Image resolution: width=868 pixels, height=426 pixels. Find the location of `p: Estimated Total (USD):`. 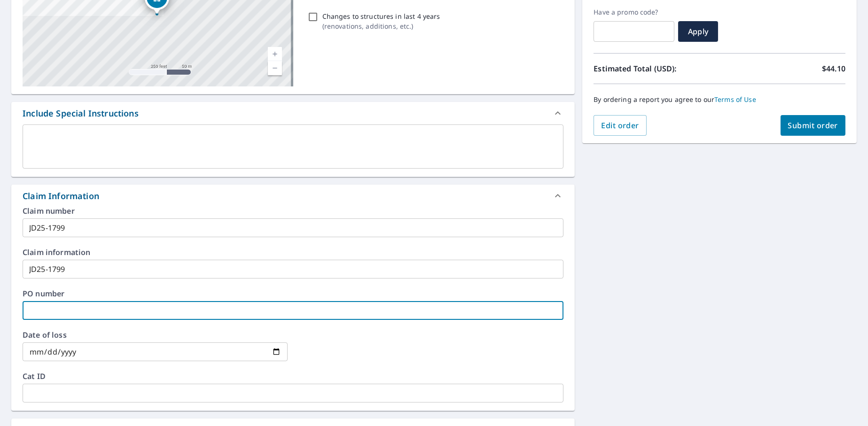

p: Estimated Total (USD): is located at coordinates (657, 69).